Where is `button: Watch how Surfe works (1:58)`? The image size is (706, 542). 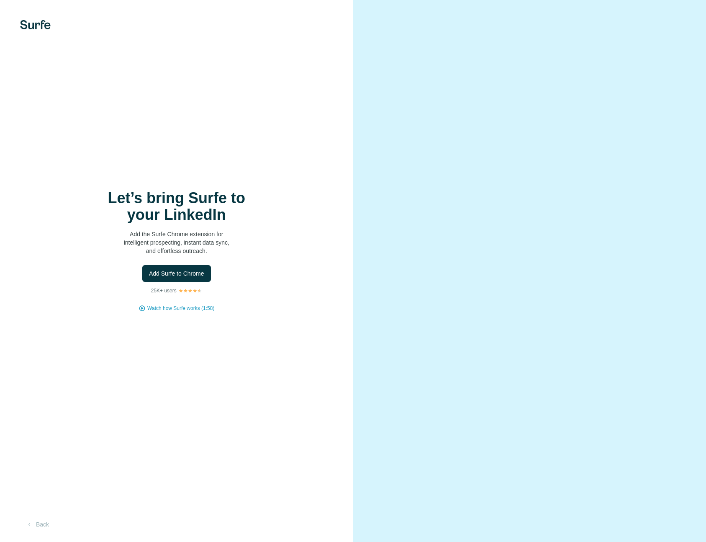
button: Watch how Surfe works (1:58) is located at coordinates (181, 308).